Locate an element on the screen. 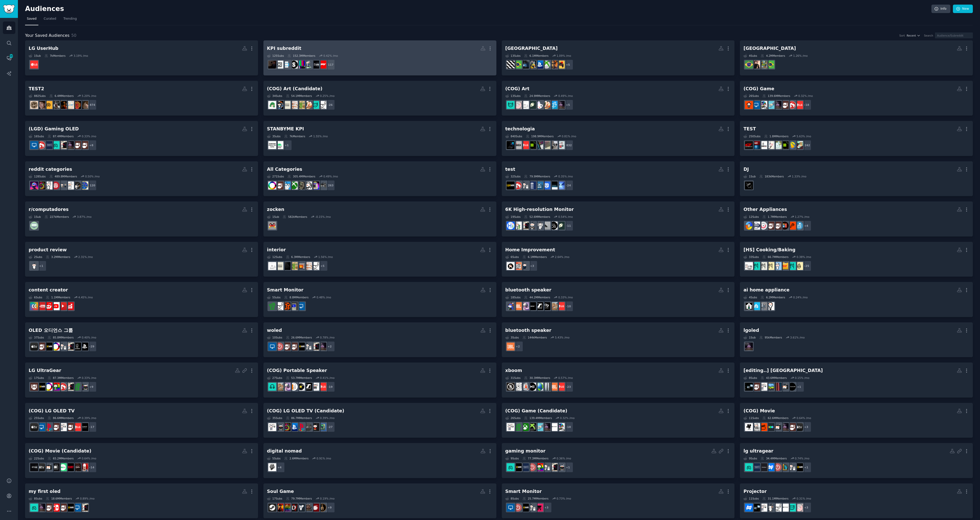 The height and width of the screenshot is (520, 980). a: reddit categories128Subs489.8MMembers0.50% /mo+120LifeProTipsvideosinterestingwhatisthisthingtoda... is located at coordinates (141, 179).